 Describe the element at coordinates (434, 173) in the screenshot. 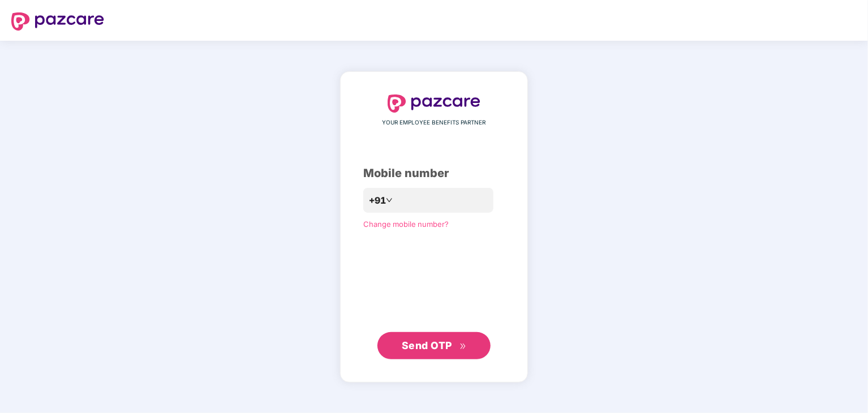

I see `div: Mobile number` at that location.